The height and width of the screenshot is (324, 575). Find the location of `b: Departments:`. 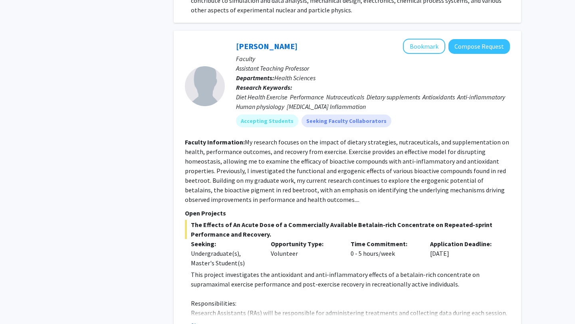

b: Departments: is located at coordinates (255, 78).